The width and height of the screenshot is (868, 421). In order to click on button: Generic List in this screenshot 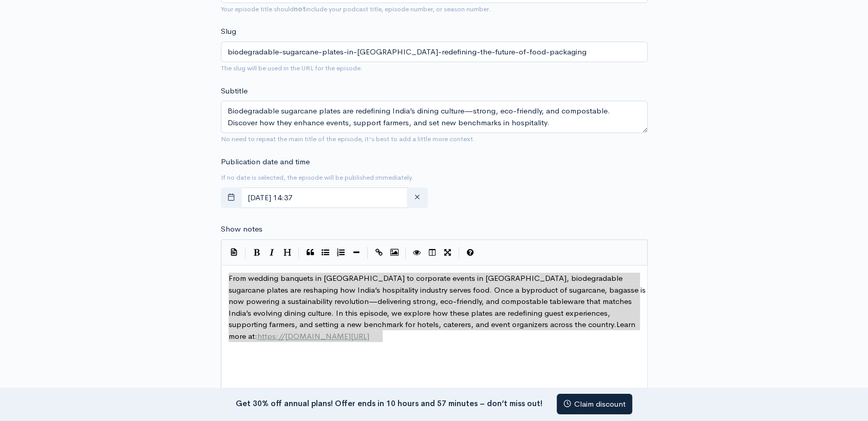, I will do `click(326, 253)`.